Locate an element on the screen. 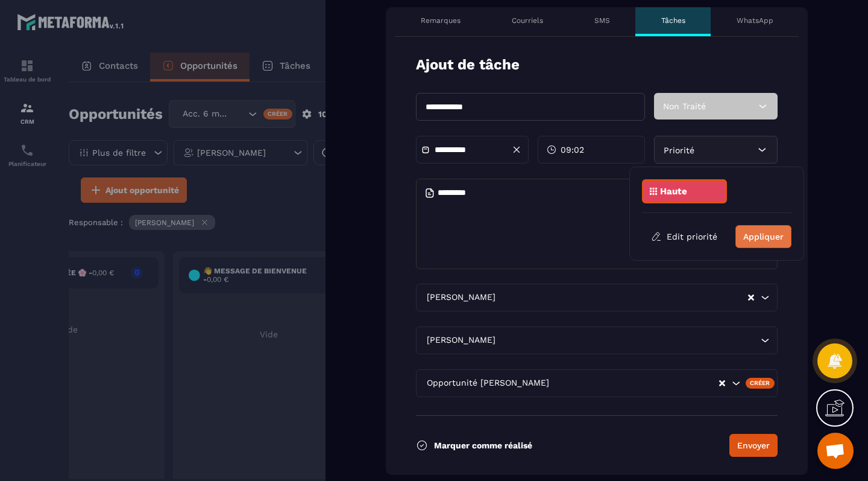 The image size is (868, 481). button: Envoyer is located at coordinates (753, 445).